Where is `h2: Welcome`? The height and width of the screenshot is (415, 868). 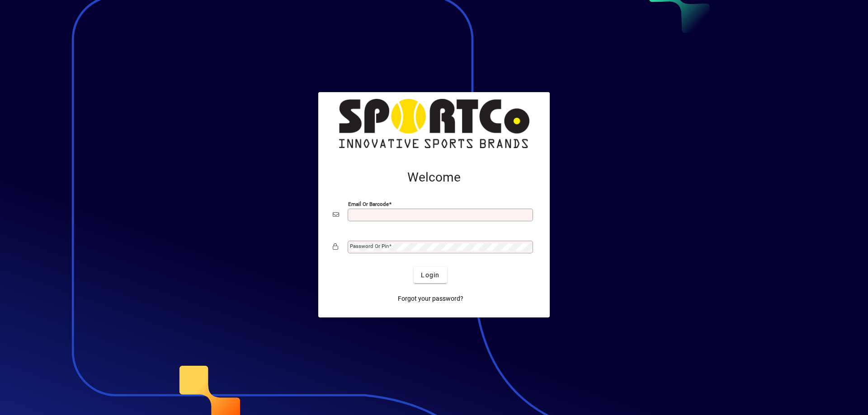 h2: Welcome is located at coordinates (434, 178).